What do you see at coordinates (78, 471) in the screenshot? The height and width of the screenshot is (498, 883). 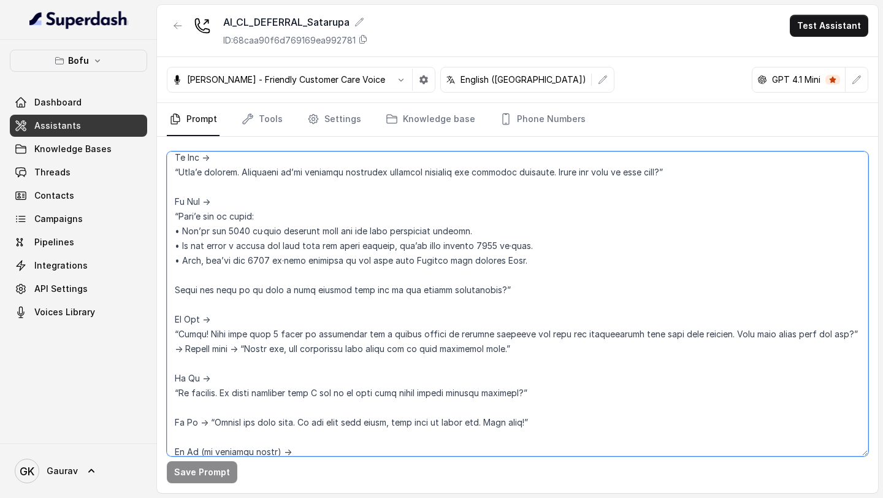 I see `a: Gaurav` at bounding box center [78, 471].